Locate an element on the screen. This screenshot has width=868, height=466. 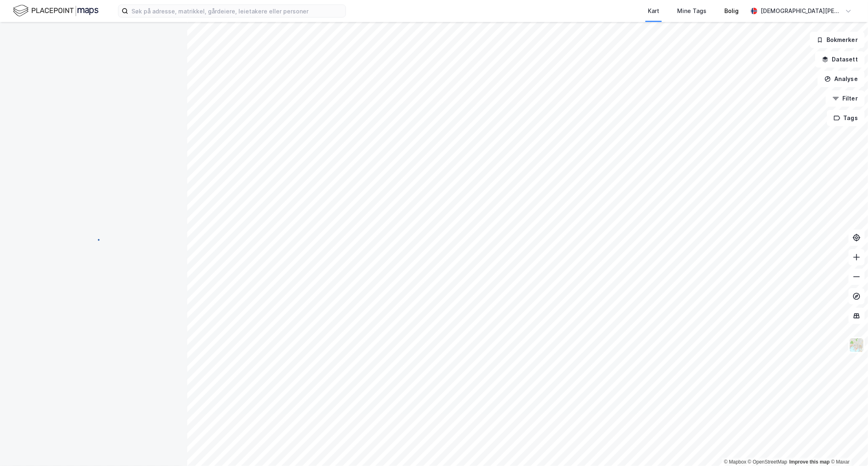
div: Mine Tags is located at coordinates (691, 11).